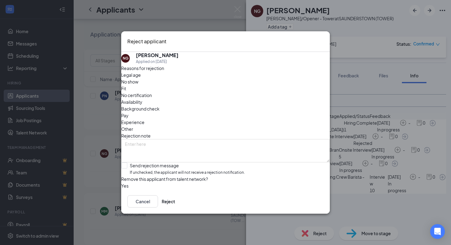 The image size is (451, 245). I want to click on span: Background check, so click(140, 109).